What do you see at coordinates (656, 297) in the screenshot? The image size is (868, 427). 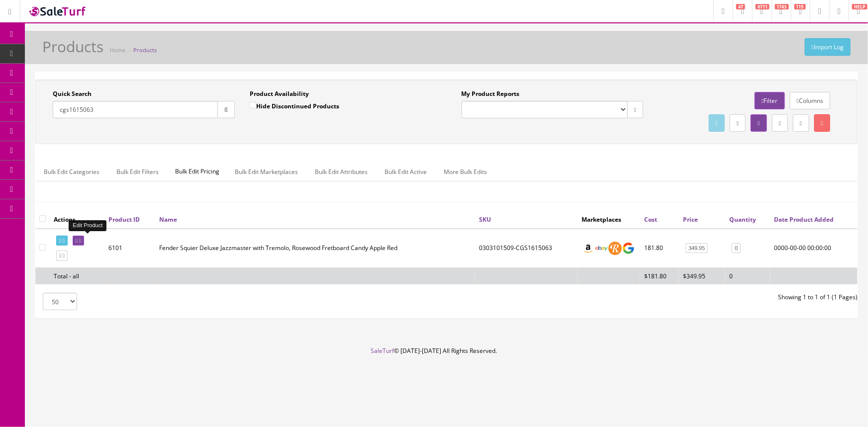 I see `div: Showing 1 to 1 of 1 (1 Pages)` at bounding box center [656, 297].